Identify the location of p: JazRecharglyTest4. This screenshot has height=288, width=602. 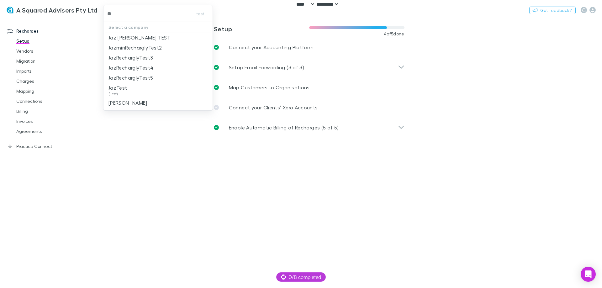
(131, 68).